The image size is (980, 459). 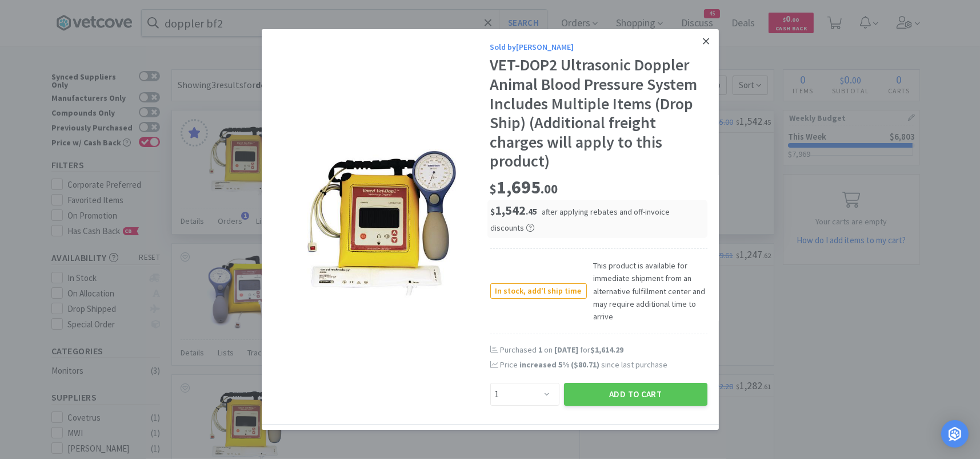 I want to click on span: after applying rebates and off-invoice discounts, so click(x=581, y=220).